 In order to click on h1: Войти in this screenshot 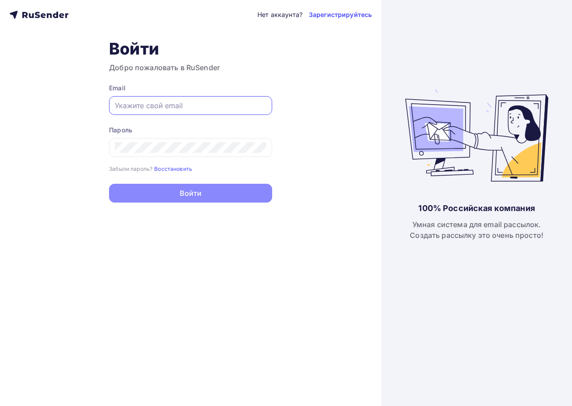, I will do `click(190, 49)`.